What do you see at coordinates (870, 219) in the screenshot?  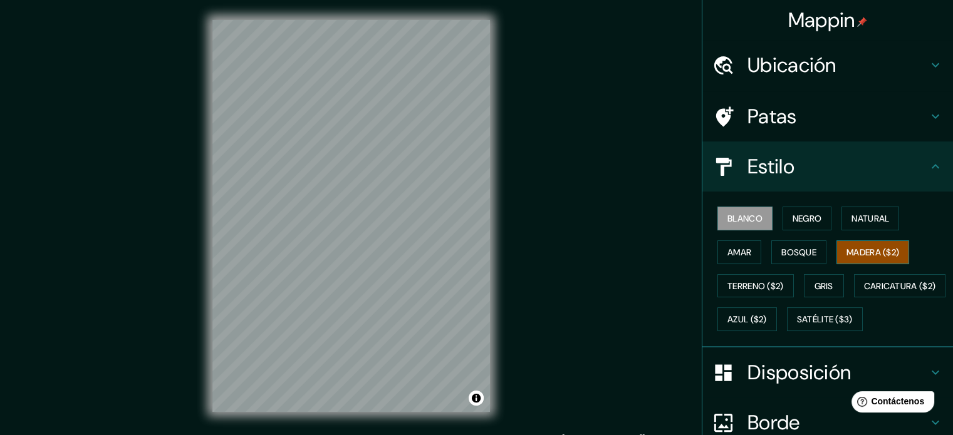 I see `font: Natural` at bounding box center [870, 219].